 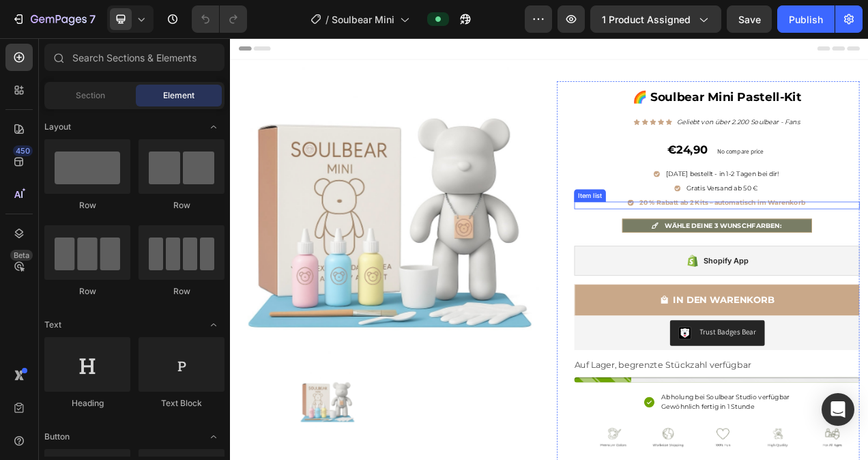 What do you see at coordinates (656, 19) in the screenshot?
I see `button: 1 product assigned` at bounding box center [656, 19].